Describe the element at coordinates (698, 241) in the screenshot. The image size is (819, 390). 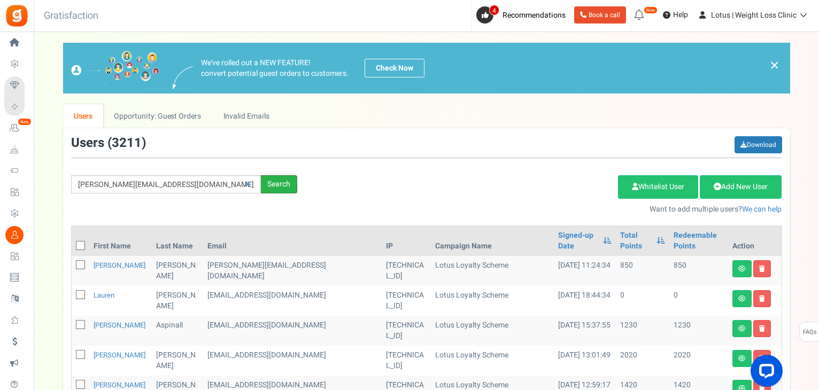
I see `a: Redeemable Points` at that location.